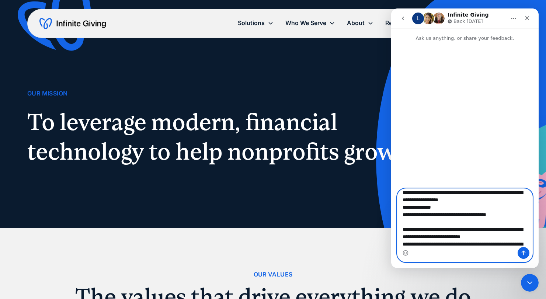 The image size is (546, 299). I want to click on button: Home, so click(122, 10).